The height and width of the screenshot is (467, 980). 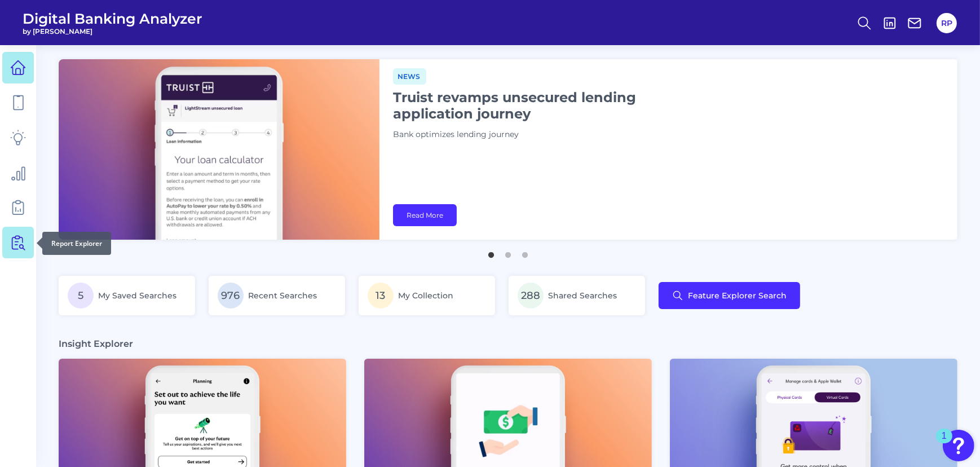 What do you see at coordinates (231, 295) in the screenshot?
I see `span: 976` at bounding box center [231, 295].